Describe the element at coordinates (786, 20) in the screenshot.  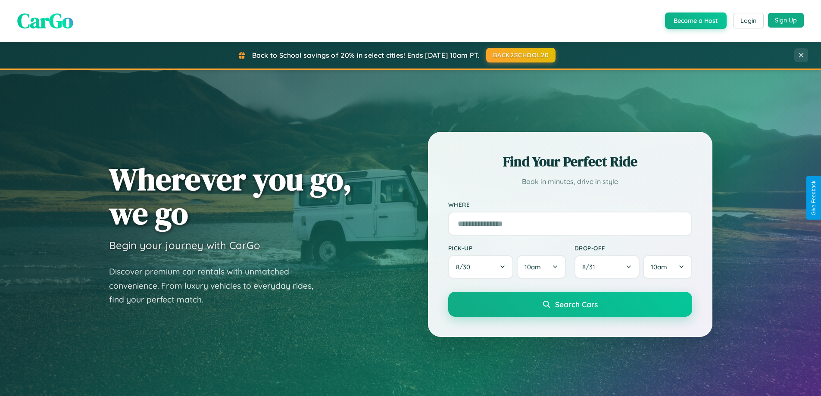
I see `button: Sign Up` at that location.